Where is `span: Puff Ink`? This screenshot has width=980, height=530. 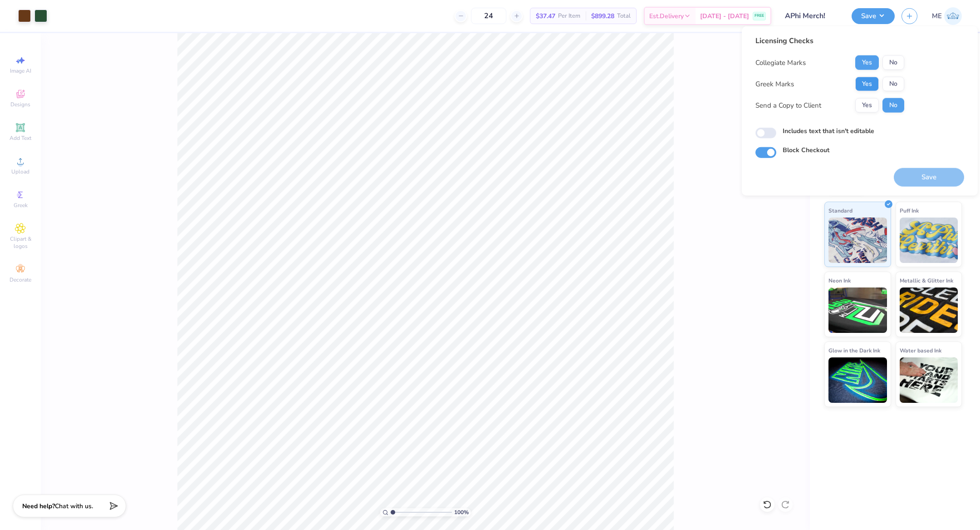 span: Puff Ink is located at coordinates (910, 211).